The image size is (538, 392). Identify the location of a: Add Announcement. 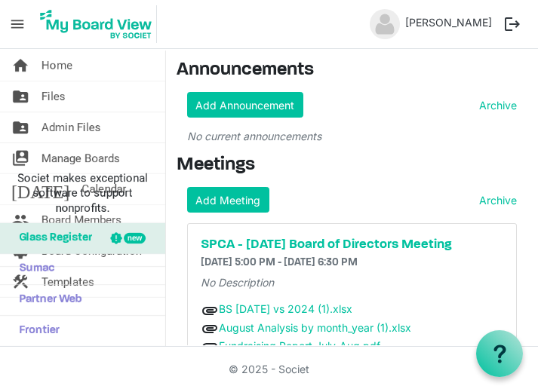
(245, 105).